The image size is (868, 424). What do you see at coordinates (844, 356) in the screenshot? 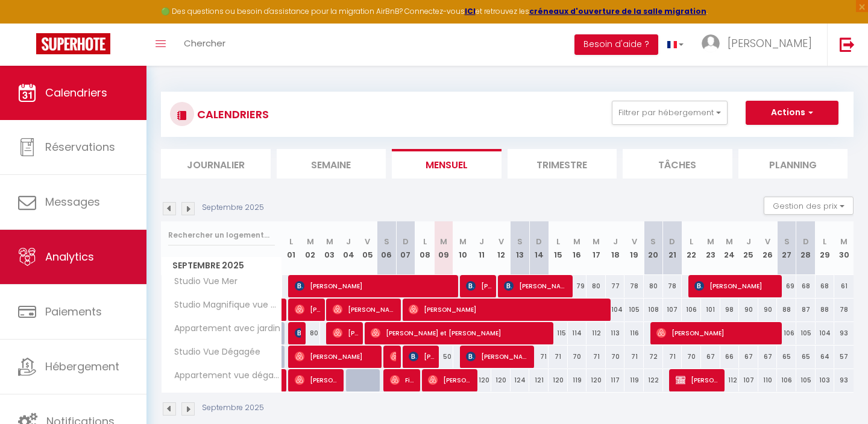
I see `div: 57` at bounding box center [844, 356].